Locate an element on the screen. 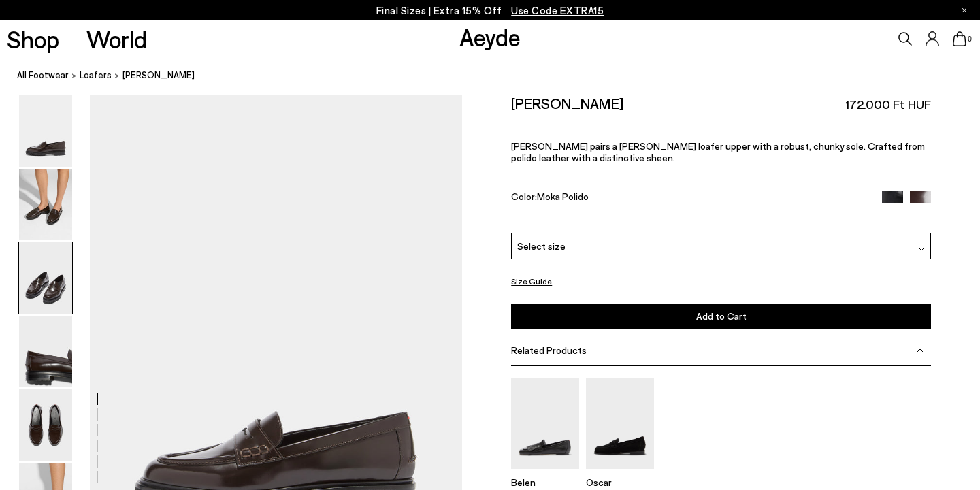 The width and height of the screenshot is (980, 490). span: Moka Polido is located at coordinates (563, 196).